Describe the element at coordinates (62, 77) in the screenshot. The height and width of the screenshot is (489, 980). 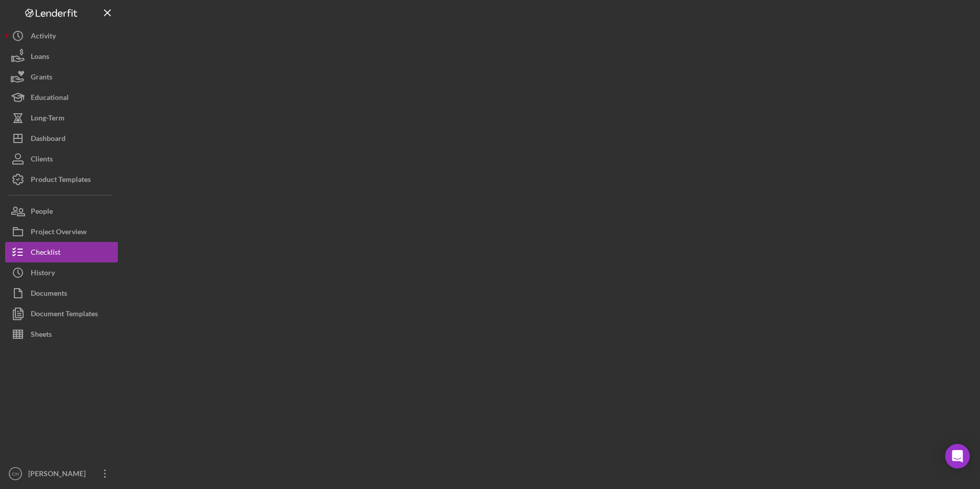
I see `button: Grants` at that location.